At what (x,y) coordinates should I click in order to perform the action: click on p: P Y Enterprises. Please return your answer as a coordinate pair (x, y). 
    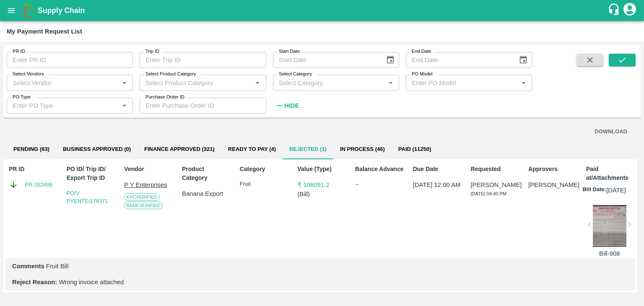
    Looking at the image, I should click on (148, 185).